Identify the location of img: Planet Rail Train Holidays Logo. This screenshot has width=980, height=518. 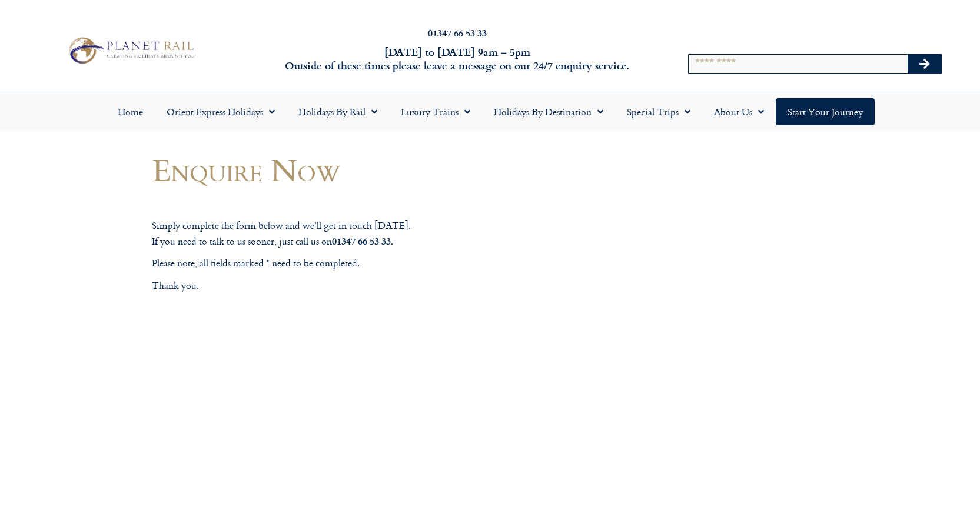
(130, 51).